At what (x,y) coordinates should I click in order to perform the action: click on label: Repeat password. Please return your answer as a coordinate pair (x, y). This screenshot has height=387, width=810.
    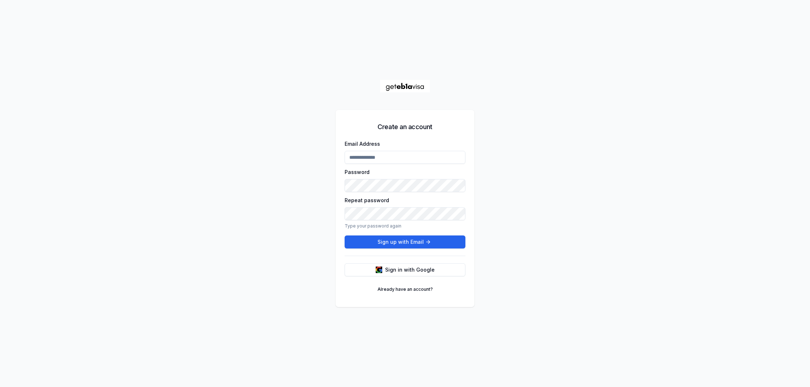
    Looking at the image, I should click on (367, 200).